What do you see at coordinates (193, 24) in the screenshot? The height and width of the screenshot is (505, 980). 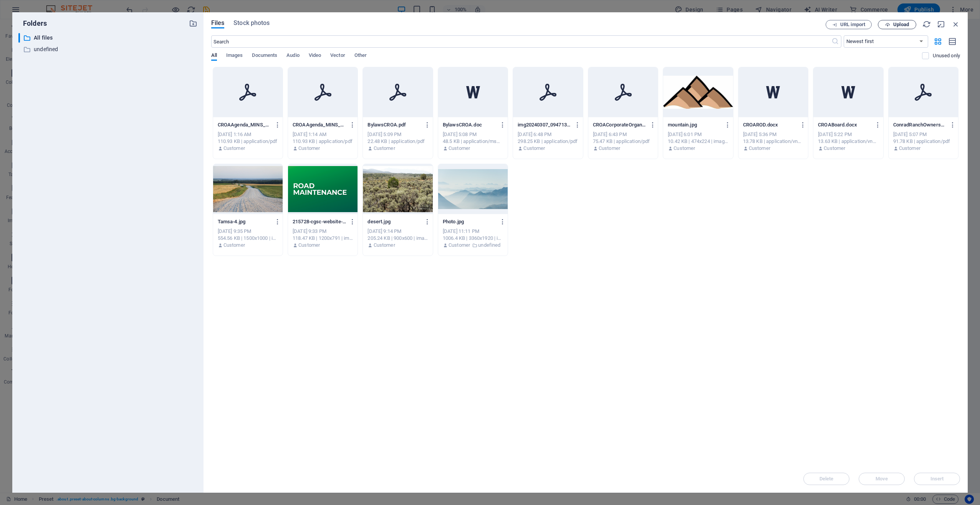 I see `i: Create new folder` at bounding box center [193, 24].